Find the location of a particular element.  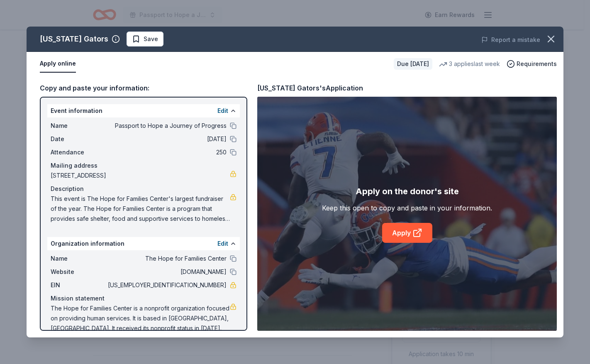

div: Mission statement is located at coordinates (144, 298).